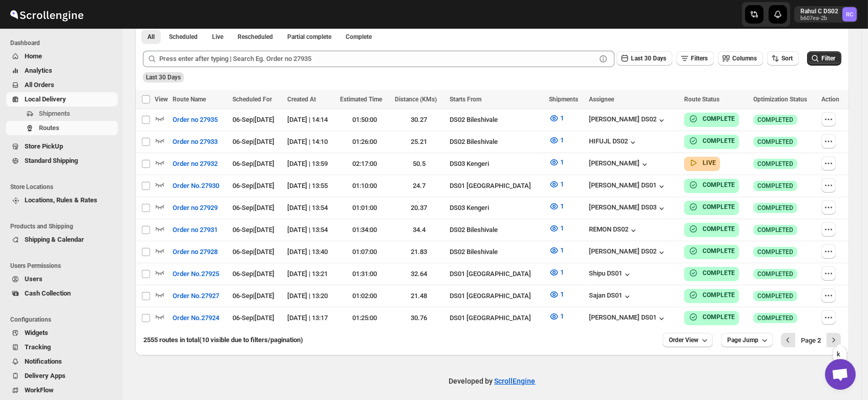 The width and height of the screenshot is (868, 400). Describe the element at coordinates (40, 85) in the screenshot. I see `span: All Orders` at that location.